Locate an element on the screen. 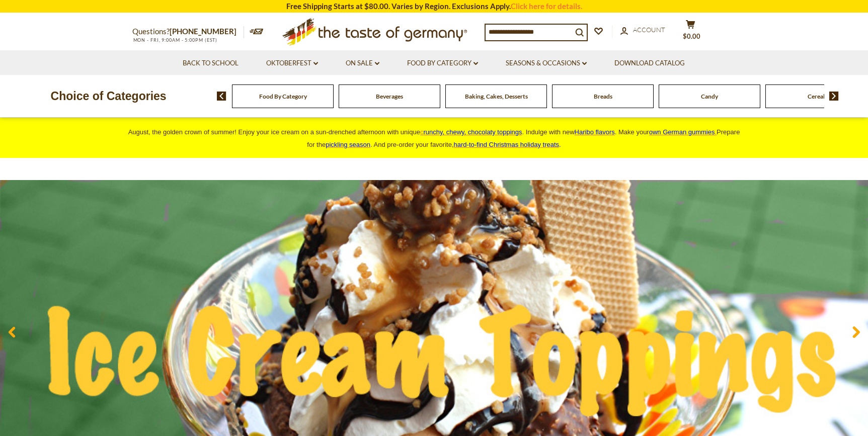 This screenshot has width=868, height=436. img: next arrow is located at coordinates (833, 96).